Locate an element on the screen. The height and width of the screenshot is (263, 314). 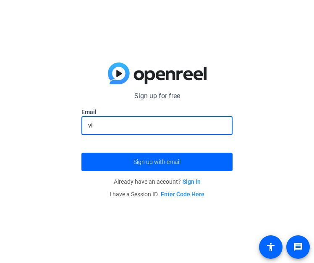
span: I have a Session ID. is located at coordinates (157, 194).